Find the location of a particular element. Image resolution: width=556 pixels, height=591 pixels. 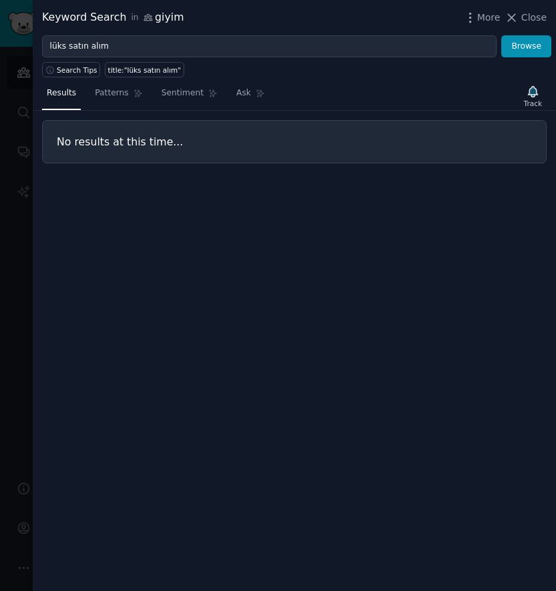

span: Search Tips is located at coordinates (77, 70).